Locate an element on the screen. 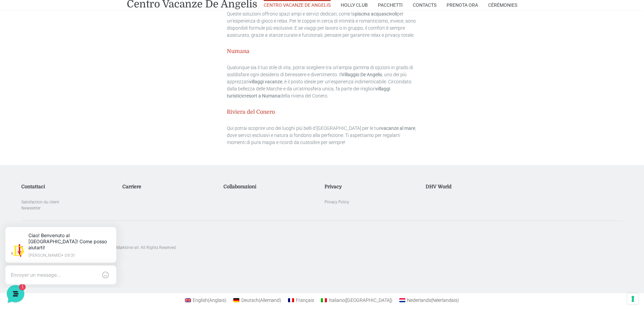 Image resolution: width=644 pixels, height=310 pixels. span: Trouver une réponse is located at coordinates (34, 126).